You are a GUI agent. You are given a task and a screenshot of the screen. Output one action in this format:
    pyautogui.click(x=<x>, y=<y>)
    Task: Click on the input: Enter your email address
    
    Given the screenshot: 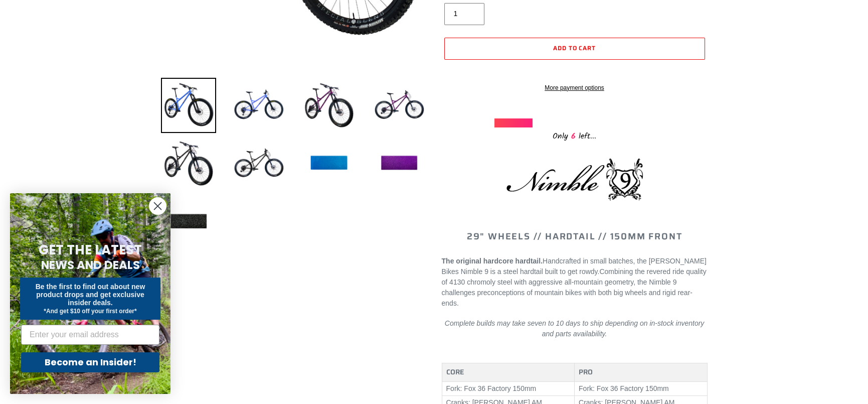 What is the action you would take?
    pyautogui.click(x=90, y=335)
    